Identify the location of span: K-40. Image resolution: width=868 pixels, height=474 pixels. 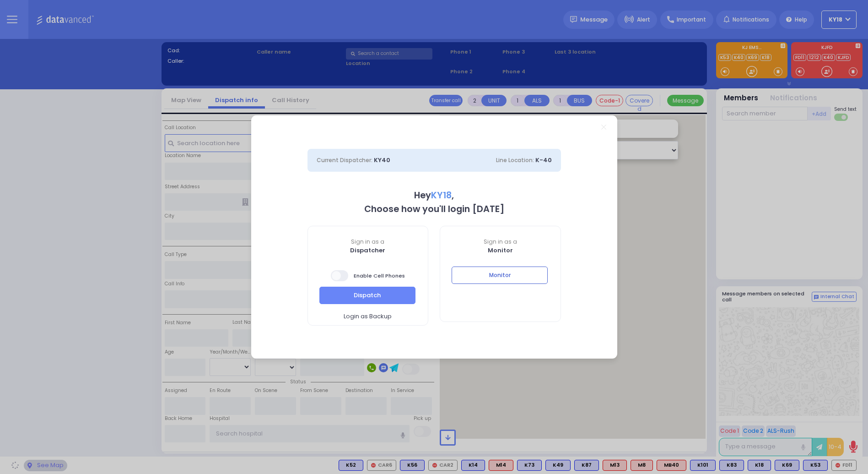
(544, 160).